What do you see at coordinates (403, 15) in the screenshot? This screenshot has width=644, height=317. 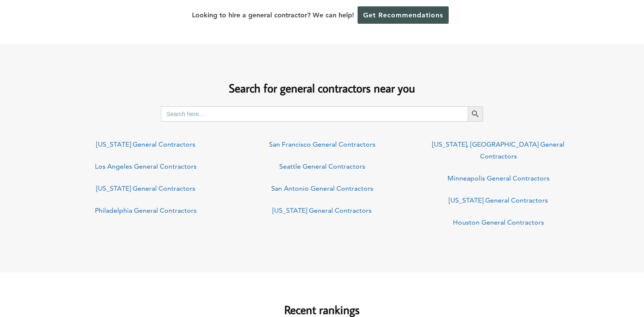 I see `a: Get Recommendations` at bounding box center [403, 15].